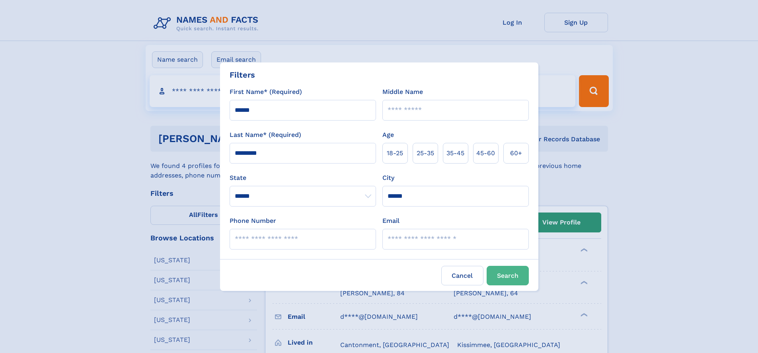 Image resolution: width=758 pixels, height=353 pixels. I want to click on span: 60+, so click(516, 153).